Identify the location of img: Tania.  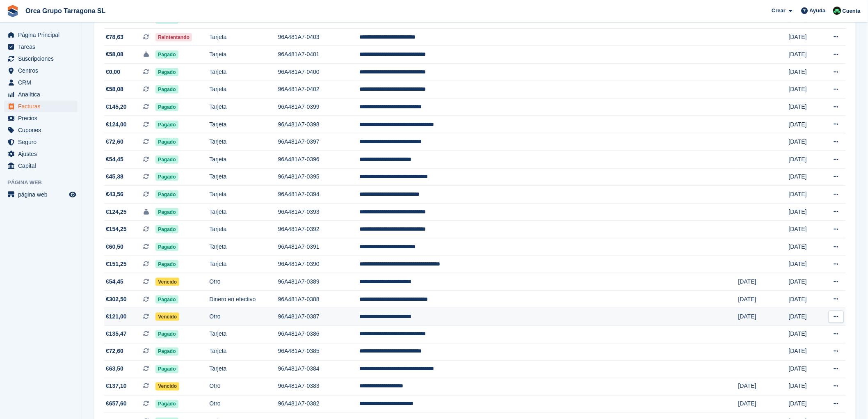
(837, 10).